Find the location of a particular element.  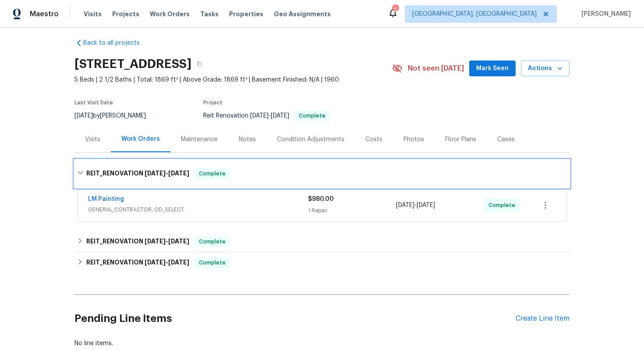

span: Geo Assignments is located at coordinates (302, 14).